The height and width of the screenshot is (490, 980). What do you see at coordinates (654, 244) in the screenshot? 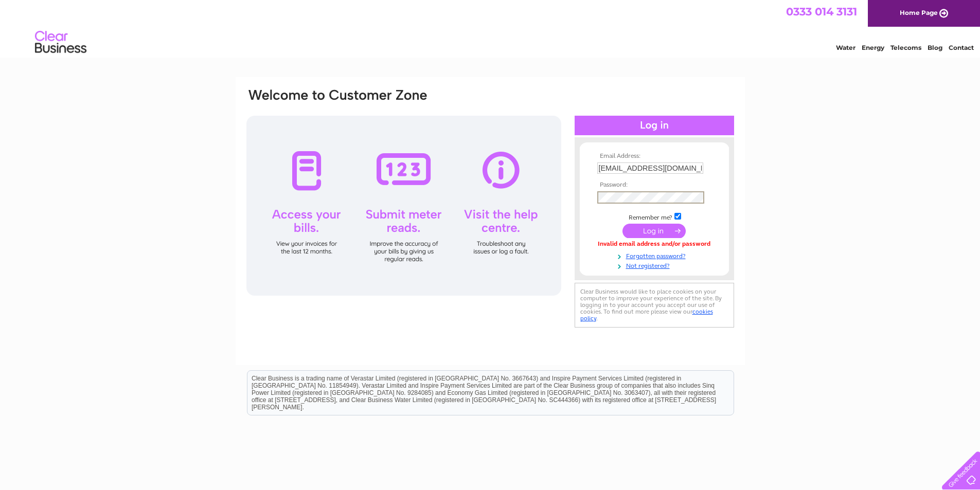
I see `div: Invalid email address and/or password` at bounding box center [654, 244].